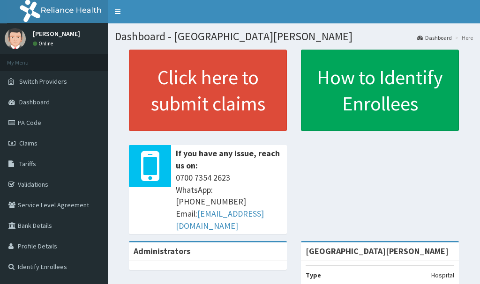 This screenshot has width=480, height=284. I want to click on span: Tariffs, so click(28, 164).